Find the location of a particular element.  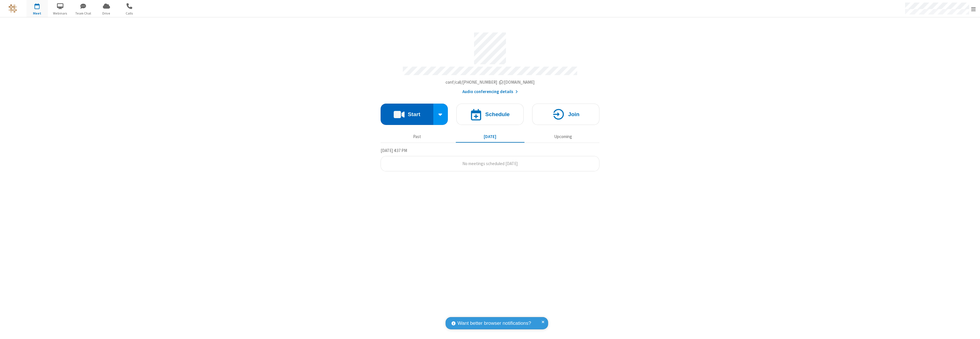

h4: Schedule is located at coordinates (497, 114).